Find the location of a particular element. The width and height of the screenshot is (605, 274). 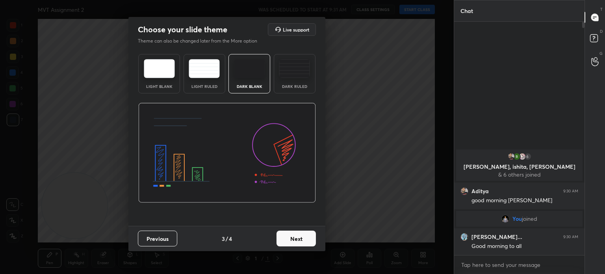

p: D is located at coordinates (601, 31).